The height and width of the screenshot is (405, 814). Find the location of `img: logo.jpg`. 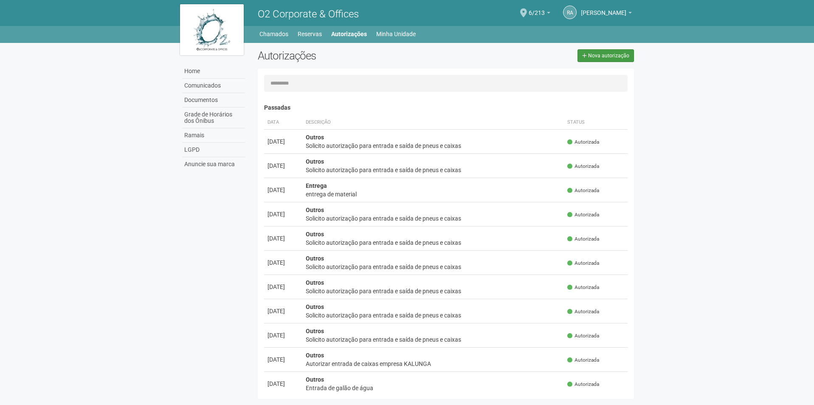

img: logo.jpg is located at coordinates (212, 30).